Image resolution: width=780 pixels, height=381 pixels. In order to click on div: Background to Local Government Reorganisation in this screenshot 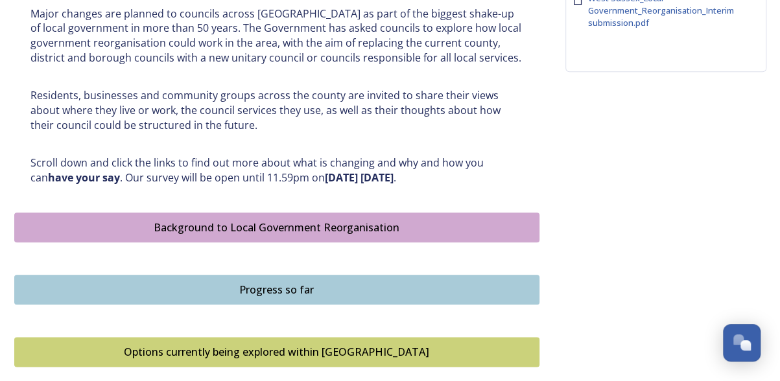, I will do `click(277, 228)`.